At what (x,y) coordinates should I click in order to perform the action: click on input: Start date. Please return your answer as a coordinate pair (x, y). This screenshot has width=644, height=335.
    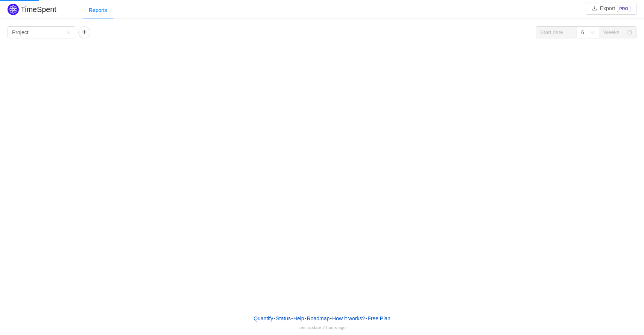
    Looking at the image, I should click on (556, 32).